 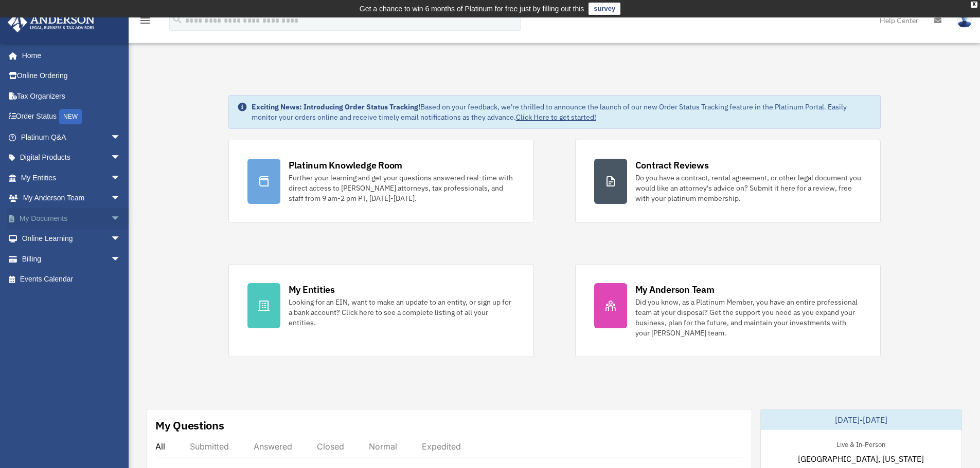 I want to click on a: My Anderson Teamarrow_drop_down, so click(x=71, y=198).